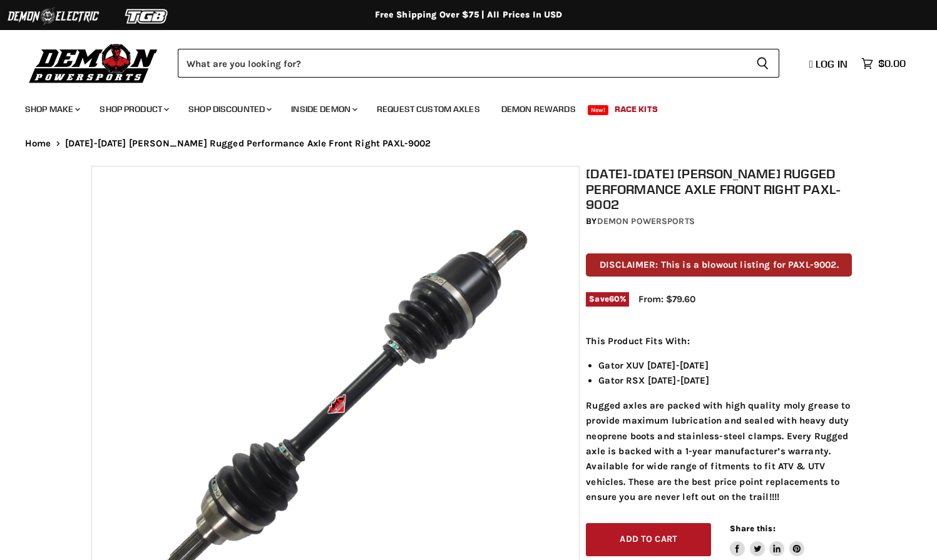  I want to click on img: Demon Powersports, so click(93, 62).